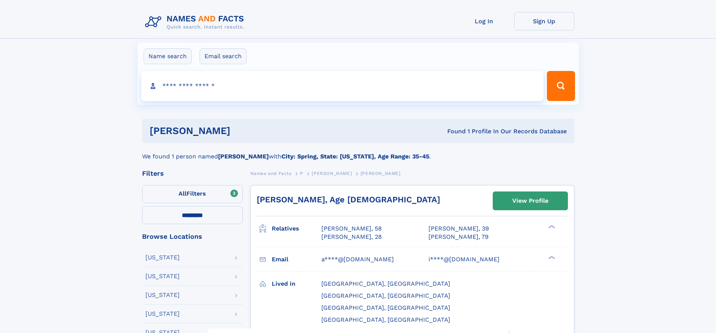  What do you see at coordinates (223, 56) in the screenshot?
I see `label: Email search` at bounding box center [223, 56].